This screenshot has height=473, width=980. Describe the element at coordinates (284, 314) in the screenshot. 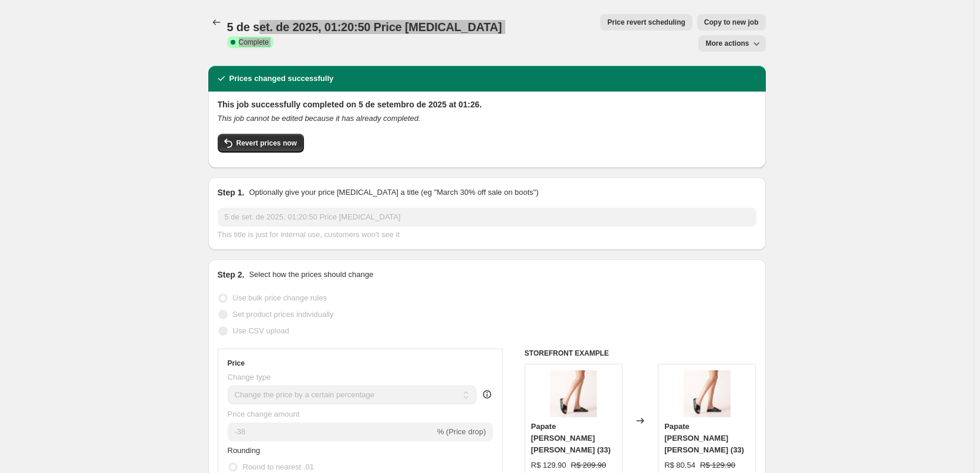

I see `span: Set product prices individually` at that location.